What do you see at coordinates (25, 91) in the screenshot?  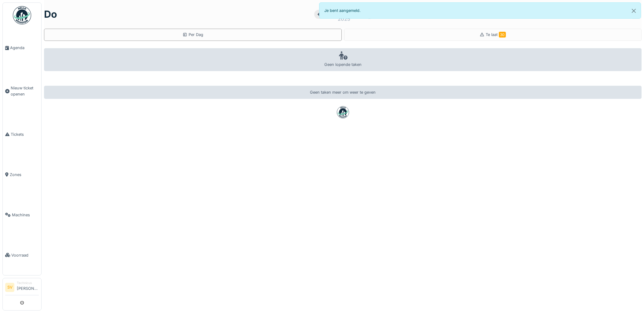 I see `span: Nieuw ticket openen` at bounding box center [25, 91].